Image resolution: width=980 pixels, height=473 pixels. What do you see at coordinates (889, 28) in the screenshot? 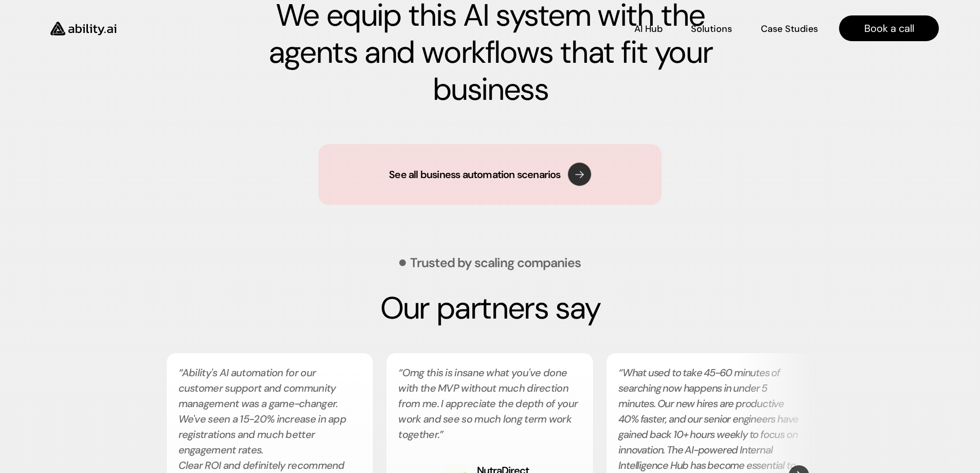
I see `p: Book a call` at bounding box center [889, 28].